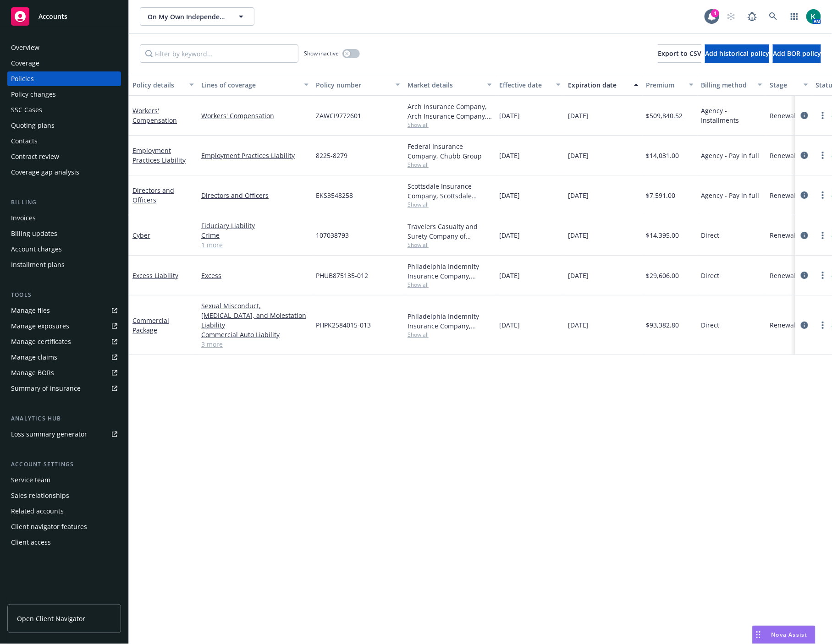 The width and height of the screenshot is (832, 644). I want to click on a: Cyber, so click(141, 236).